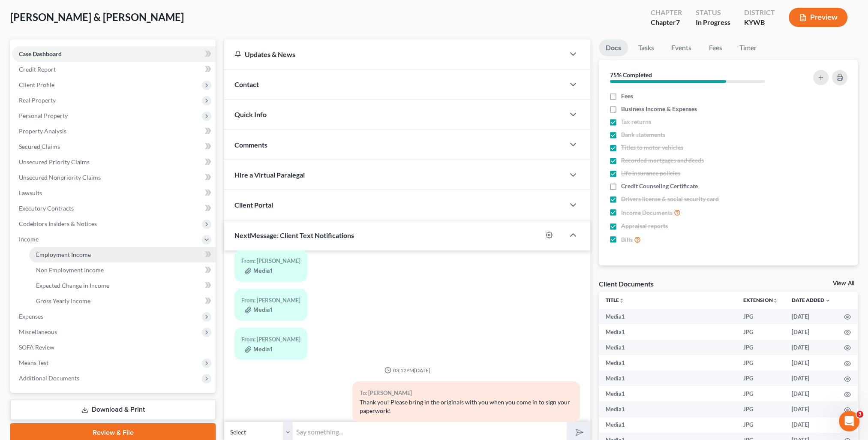  Describe the element at coordinates (681, 48) in the screenshot. I see `a: Events` at that location.